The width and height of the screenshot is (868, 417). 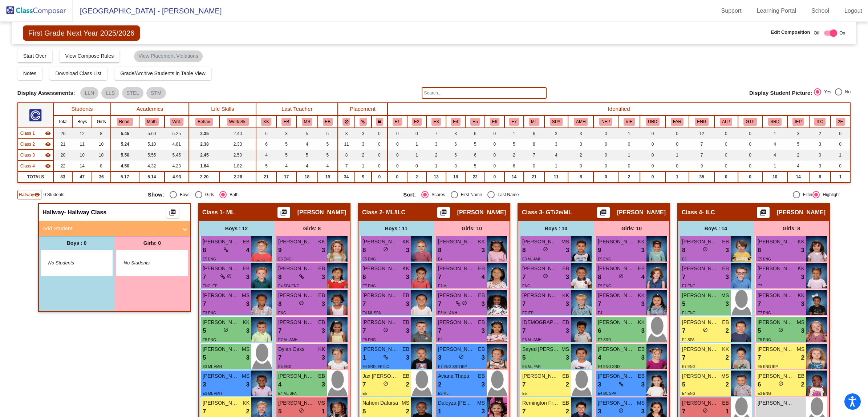 What do you see at coordinates (27, 133) in the screenshot?
I see `span: Class 1` at bounding box center [27, 133].